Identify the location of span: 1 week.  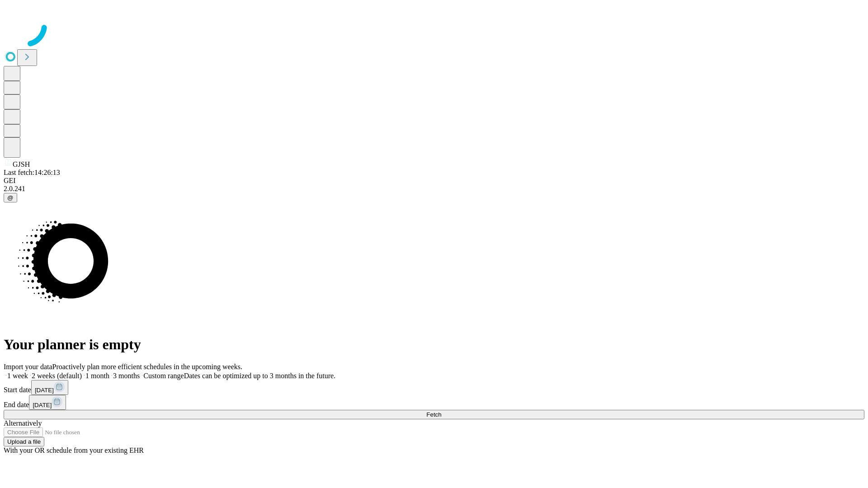
(18, 376).